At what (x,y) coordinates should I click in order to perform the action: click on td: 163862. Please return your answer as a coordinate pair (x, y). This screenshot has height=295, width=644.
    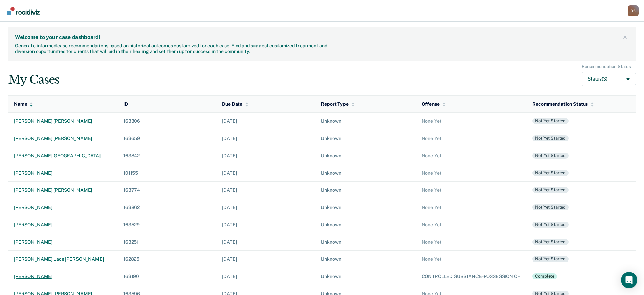
    Looking at the image, I should click on (167, 207).